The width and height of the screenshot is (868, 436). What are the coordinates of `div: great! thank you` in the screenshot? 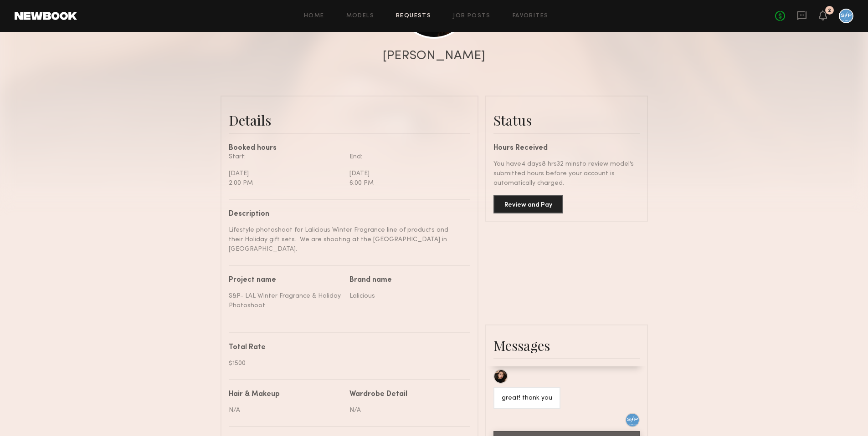 It's located at (527, 398).